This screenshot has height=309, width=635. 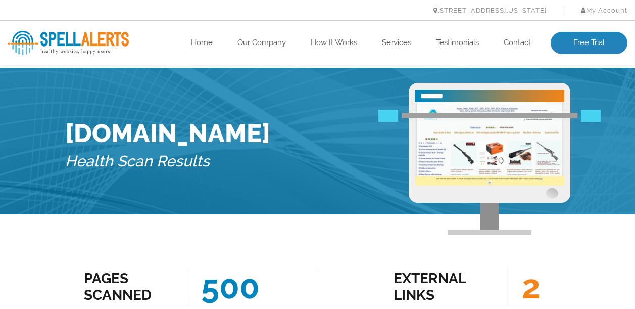 What do you see at coordinates (439, 287) in the screenshot?
I see `div: external links` at bounding box center [439, 287].